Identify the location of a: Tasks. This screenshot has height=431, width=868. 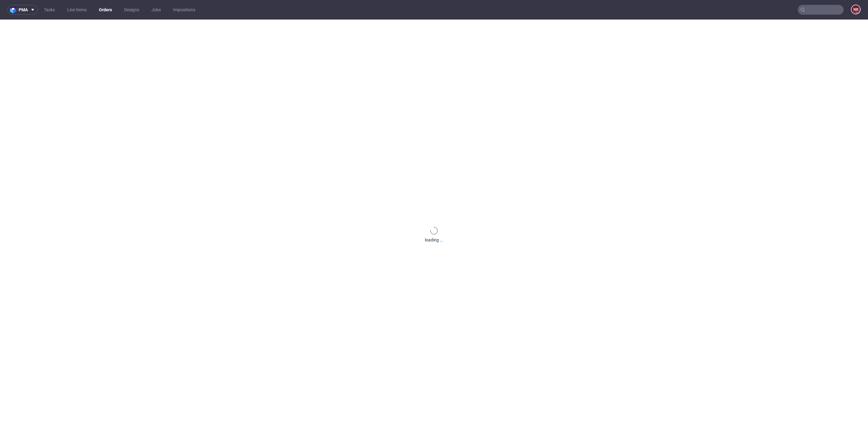
(49, 10).